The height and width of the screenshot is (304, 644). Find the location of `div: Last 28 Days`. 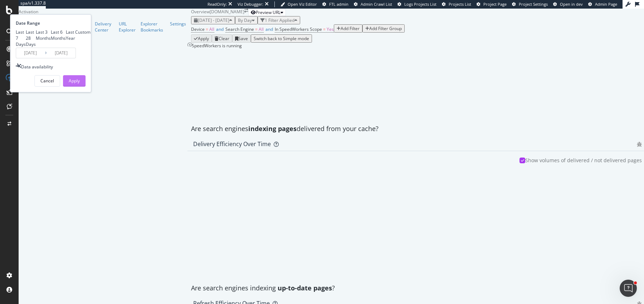

div: Last 28 Days is located at coordinates (31, 38).